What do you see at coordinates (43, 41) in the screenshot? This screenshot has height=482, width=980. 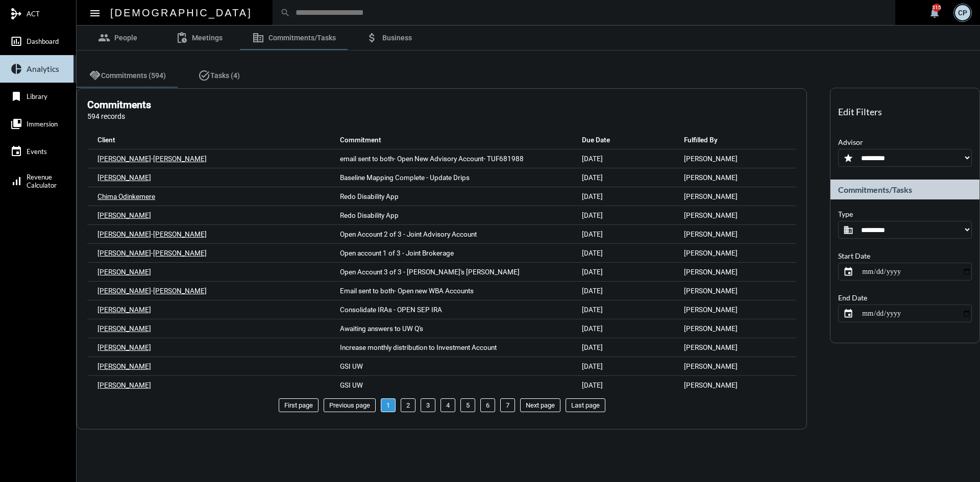 I see `span: Dashboard` at bounding box center [43, 41].